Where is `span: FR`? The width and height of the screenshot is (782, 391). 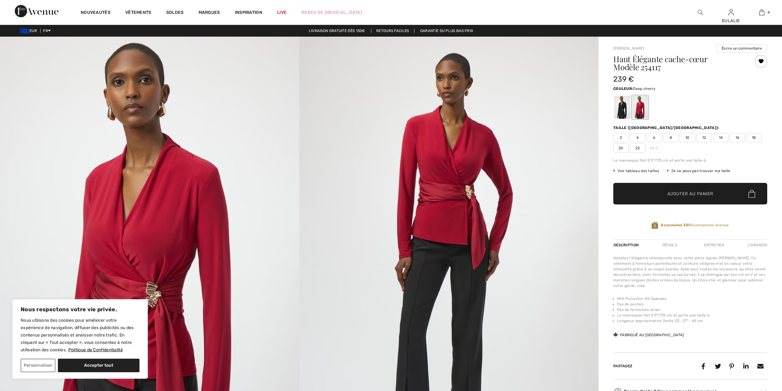 span: FR is located at coordinates (47, 31).